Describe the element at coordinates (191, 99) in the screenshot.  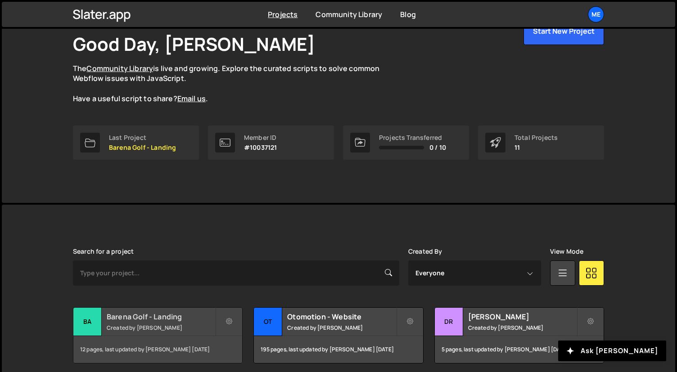
I see `a: Email us` at that location.